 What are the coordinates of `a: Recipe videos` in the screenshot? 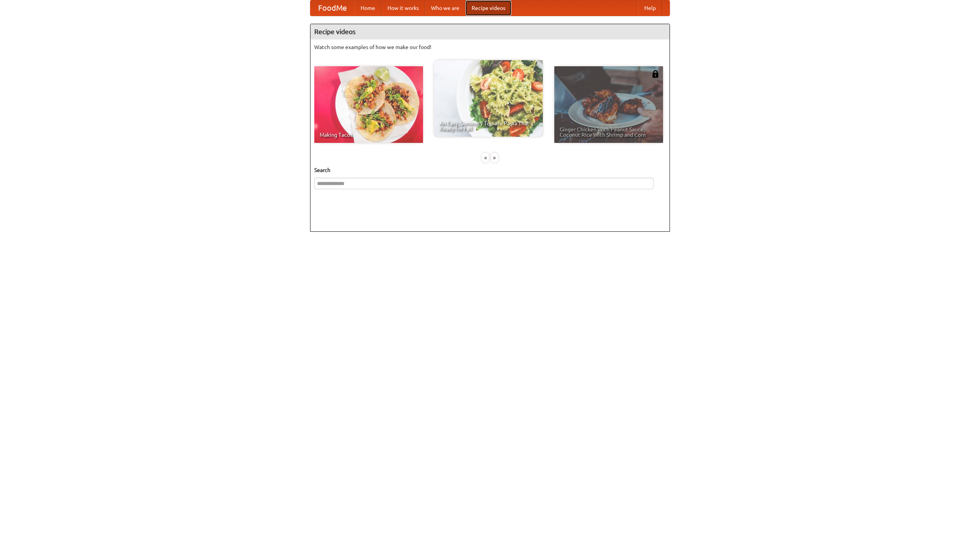 It's located at (488, 8).